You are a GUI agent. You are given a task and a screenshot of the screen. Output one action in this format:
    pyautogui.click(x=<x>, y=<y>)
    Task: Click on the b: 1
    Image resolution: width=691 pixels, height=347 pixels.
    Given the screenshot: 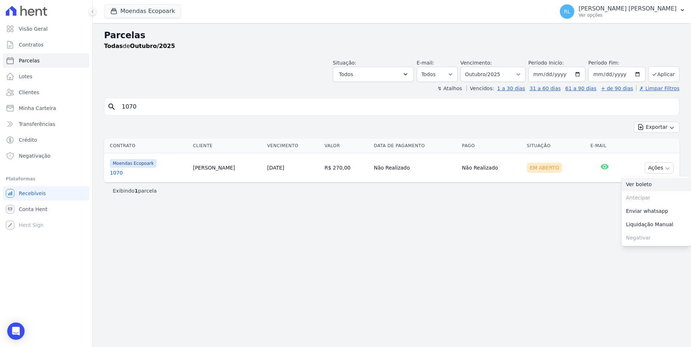 What is the action you would take?
    pyautogui.click(x=136, y=191)
    